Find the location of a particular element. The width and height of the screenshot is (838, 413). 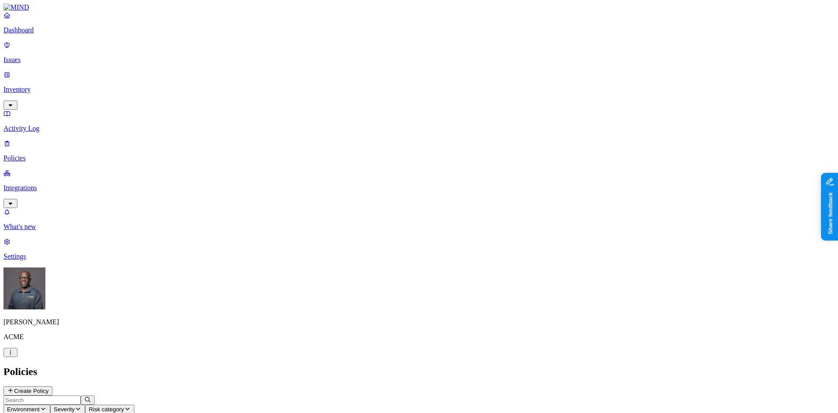

span: Severity is located at coordinates (64, 409).